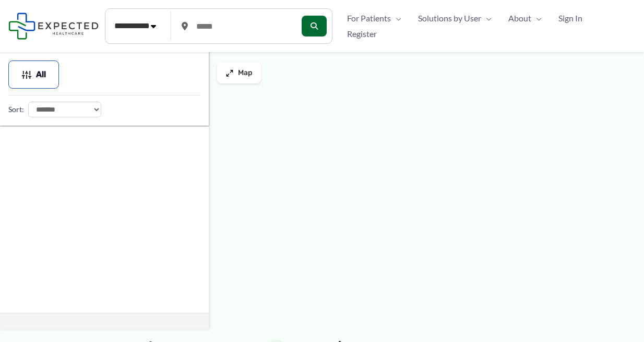 The width and height of the screenshot is (644, 342). What do you see at coordinates (16, 110) in the screenshot?
I see `label: Sort:` at bounding box center [16, 110].